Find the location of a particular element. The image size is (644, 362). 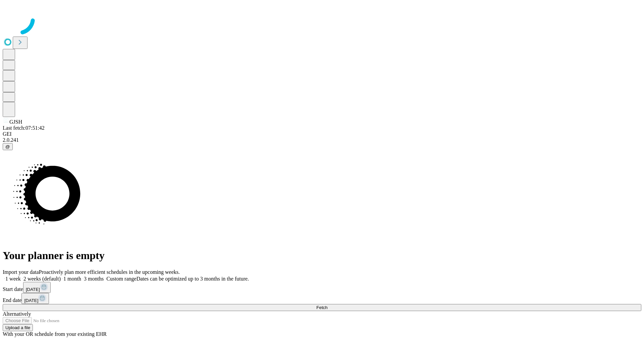

div: GEI is located at coordinates (322, 134).